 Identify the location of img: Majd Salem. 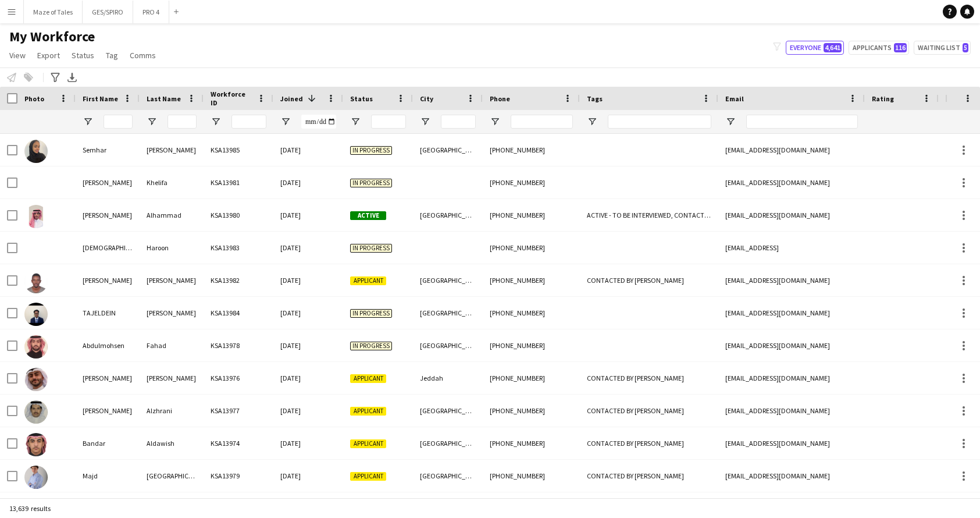
(36, 477).